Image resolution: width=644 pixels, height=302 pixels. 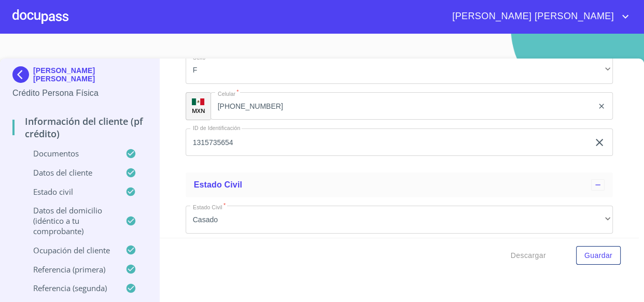 What do you see at coordinates (538, 17) in the screenshot?
I see `button: account of current user` at bounding box center [538, 17].